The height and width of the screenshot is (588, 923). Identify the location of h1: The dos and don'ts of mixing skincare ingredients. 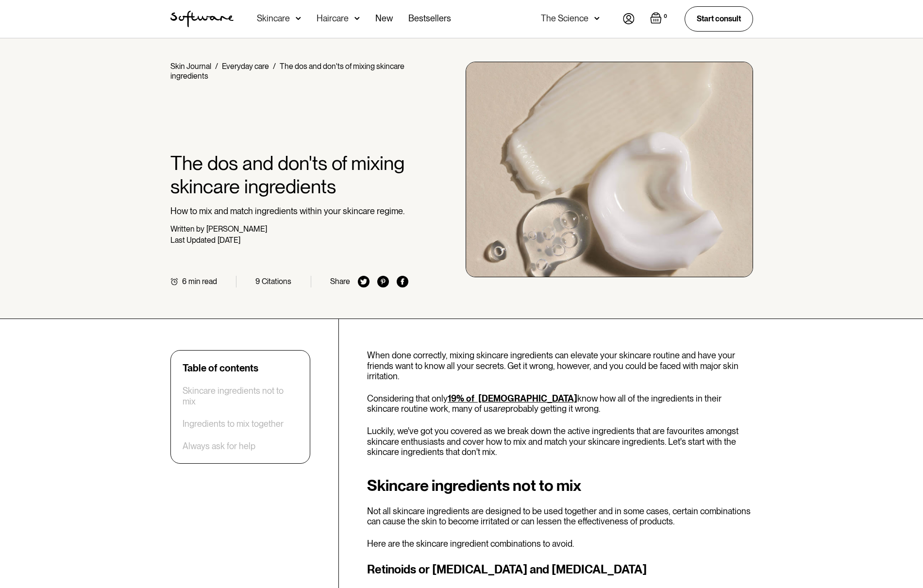
(289, 175).